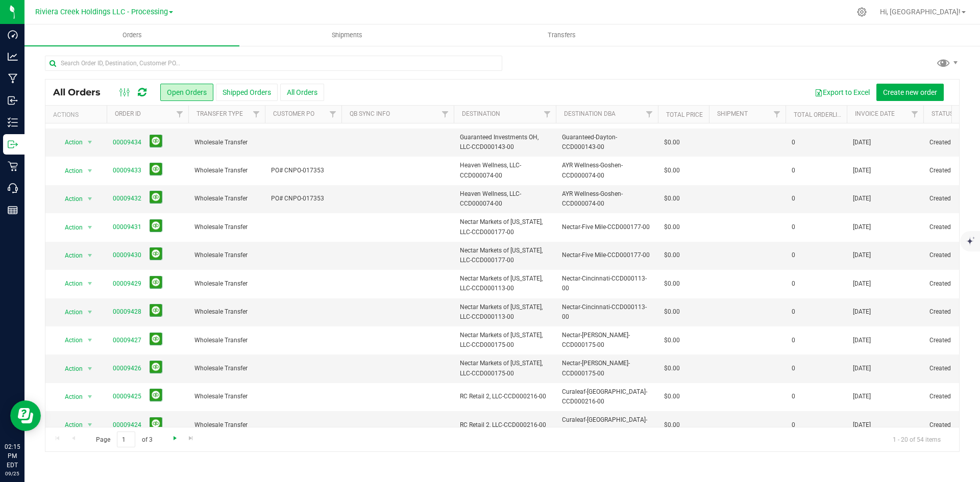 The height and width of the screenshot is (482, 980). Describe the element at coordinates (132, 35) in the screenshot. I see `a: Orders` at that location.